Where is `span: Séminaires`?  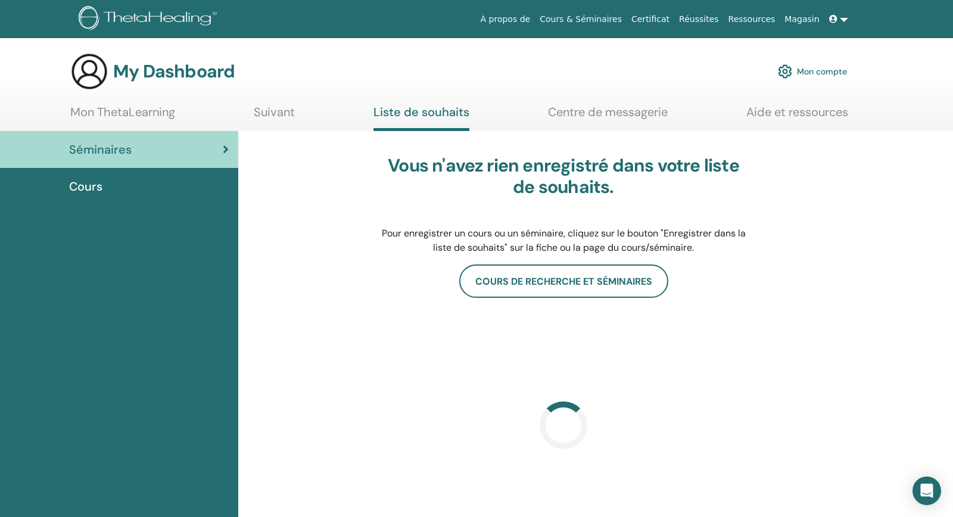 span: Séminaires is located at coordinates (100, 149).